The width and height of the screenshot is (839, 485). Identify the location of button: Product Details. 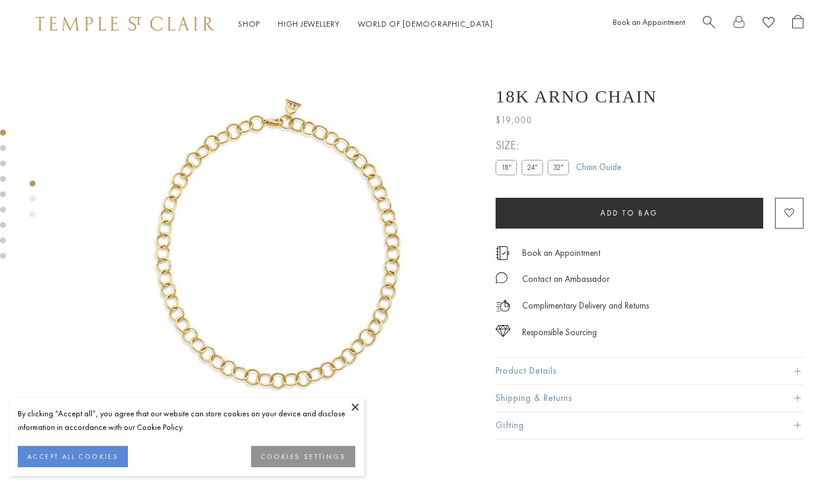
(650, 371).